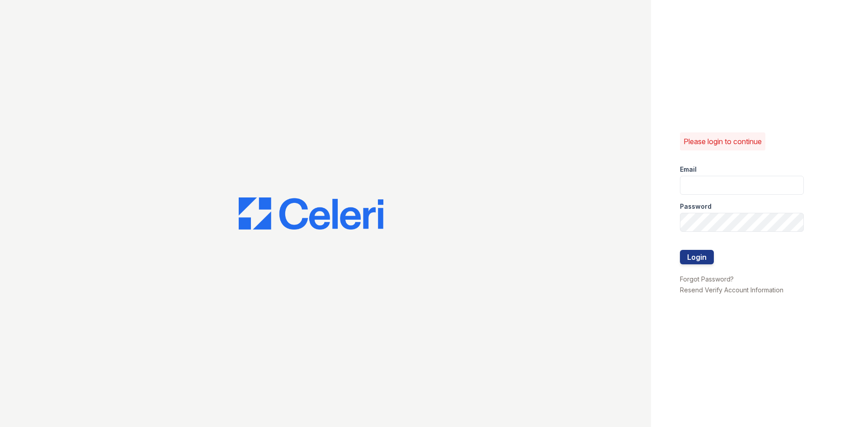 Image resolution: width=868 pixels, height=427 pixels. Describe the element at coordinates (311, 214) in the screenshot. I see `img: CE_Logo_Blue-a8612792a0a2168367f1c8372b55b34899dd931a85d93a1a3d3e32e68fde9ad4.png` at that location.